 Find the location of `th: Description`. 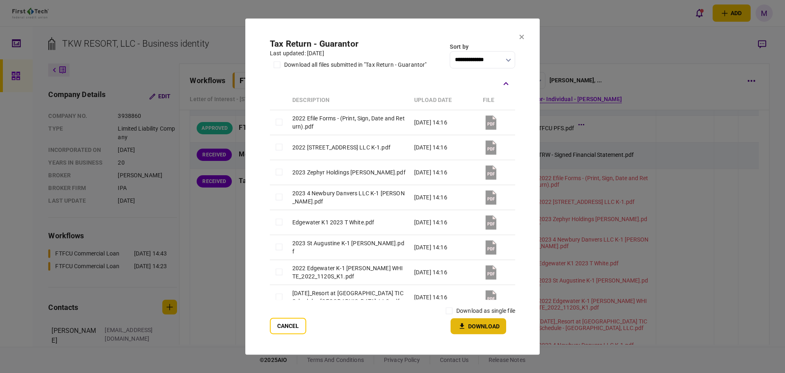

th: Description is located at coordinates (349, 100).